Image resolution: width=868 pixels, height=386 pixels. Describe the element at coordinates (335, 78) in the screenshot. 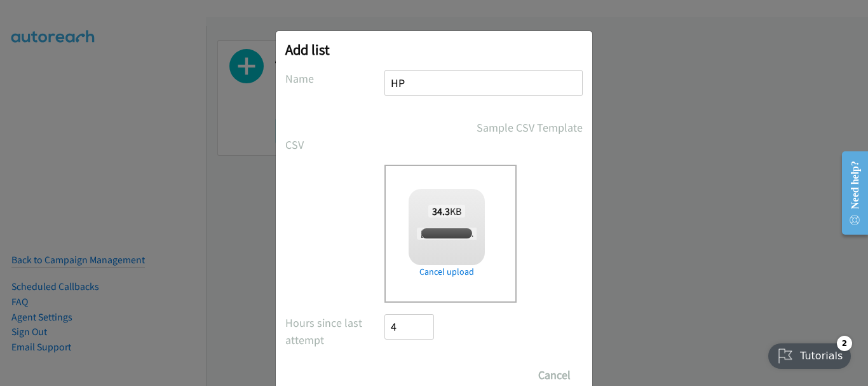

I see `label: Name` at that location.